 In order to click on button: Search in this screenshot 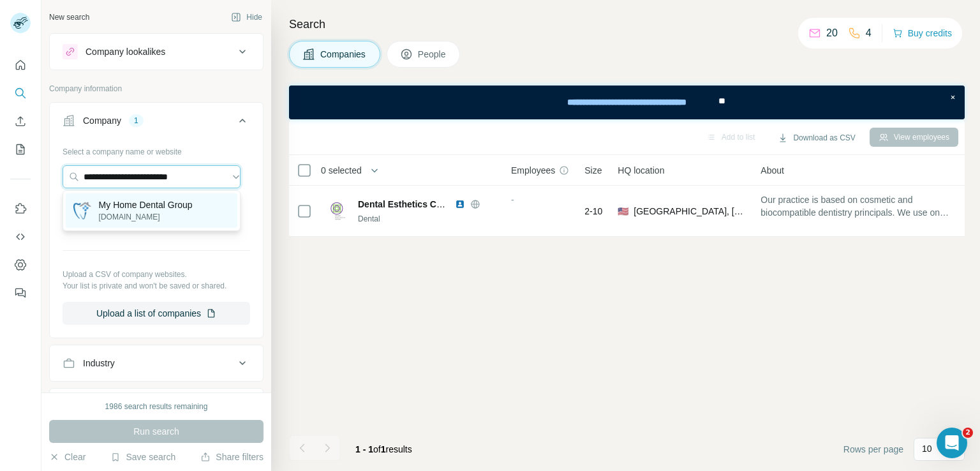, I will do `click(20, 93)`.